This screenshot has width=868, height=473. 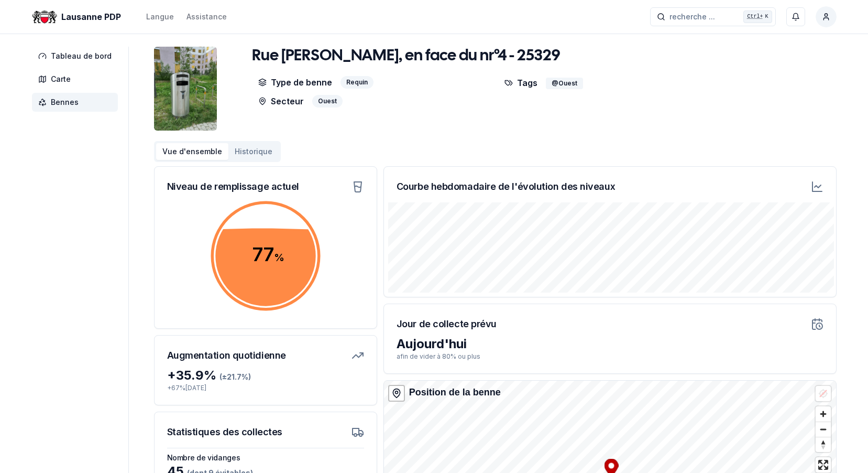 What do you see at coordinates (822, 464) in the screenshot?
I see `button: Enter fullscreen` at bounding box center [822, 464].